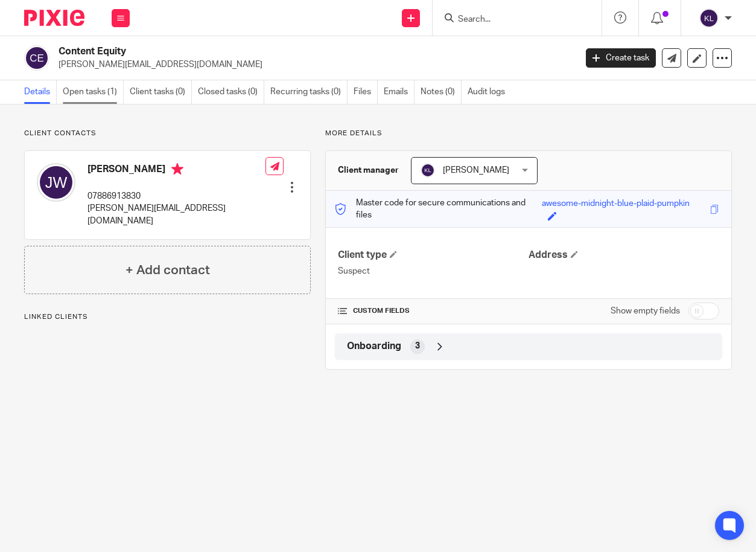 This screenshot has width=756, height=552. I want to click on div: awesome-midnight-blue-plaid-pumpkin, so click(615, 205).